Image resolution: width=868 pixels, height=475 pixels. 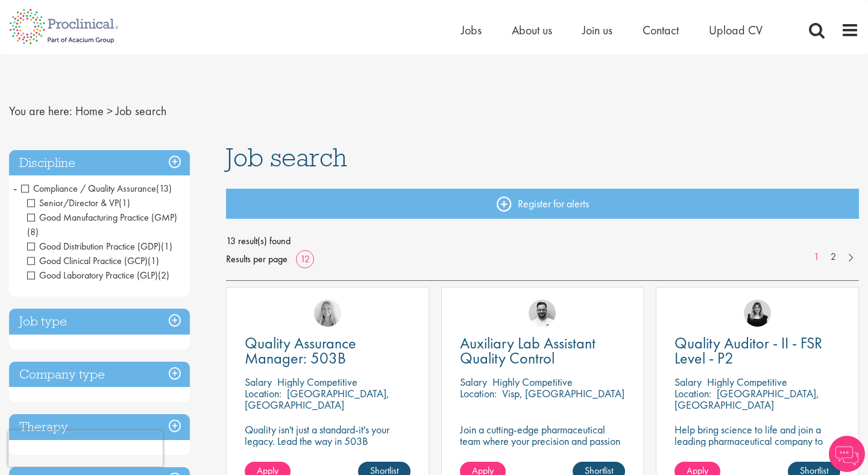 What do you see at coordinates (542, 447) in the screenshot?
I see `p: Join a cutting-edge pharmaceutical team where your precision and passion for quality will help sh...` at bounding box center [542, 447].